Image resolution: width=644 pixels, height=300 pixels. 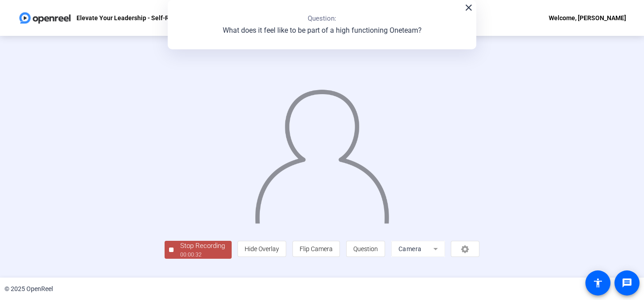 I want to click on mat-icon: close, so click(x=469, y=7).